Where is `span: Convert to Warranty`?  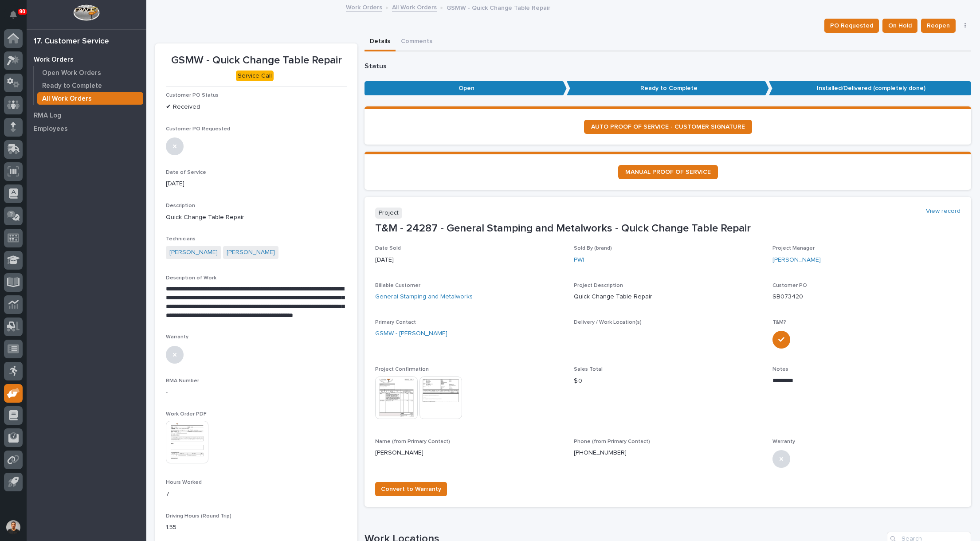
span: Convert to Warranty is located at coordinates (411, 488).